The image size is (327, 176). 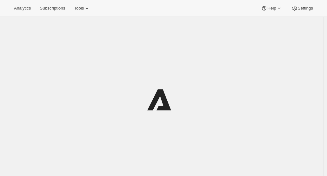 I want to click on button: Settings, so click(x=303, y=8).